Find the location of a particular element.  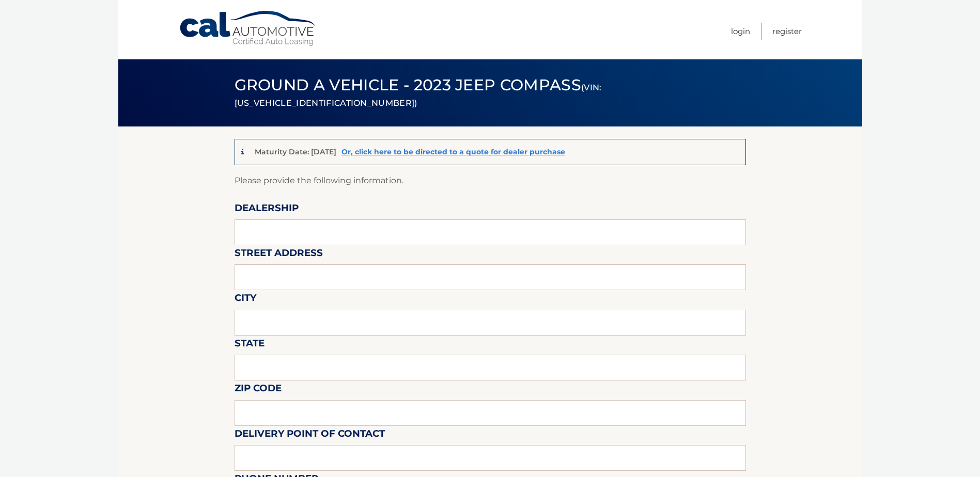

label: Delivery Point of Contact is located at coordinates (310, 436).